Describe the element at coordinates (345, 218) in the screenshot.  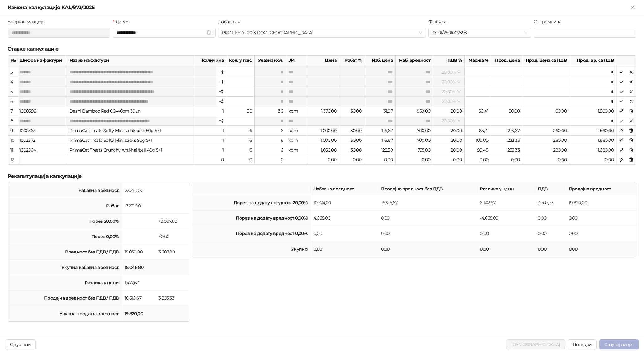
I see `td: 4.665,00` at that location.